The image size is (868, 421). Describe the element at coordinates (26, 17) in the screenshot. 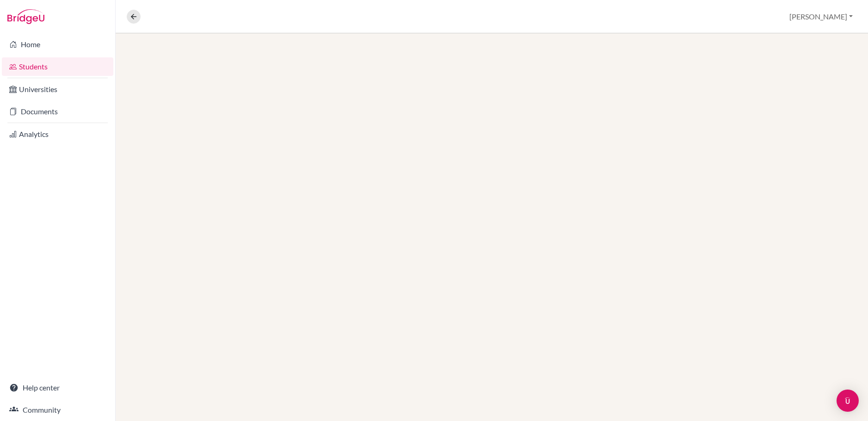

I see `img: Bridge-U` at that location.